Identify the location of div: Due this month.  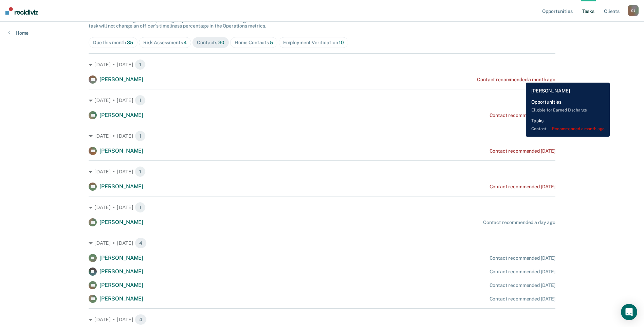
(113, 43).